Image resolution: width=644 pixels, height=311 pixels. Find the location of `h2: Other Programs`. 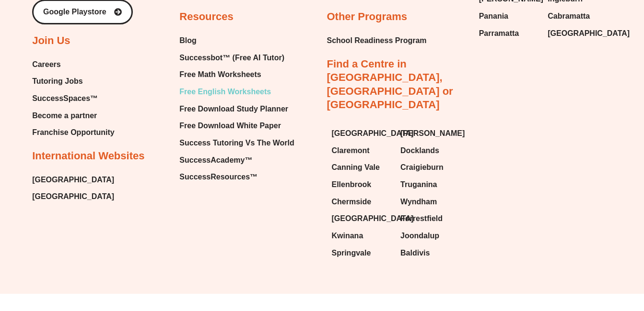

h2: Other Programs is located at coordinates (367, 17).